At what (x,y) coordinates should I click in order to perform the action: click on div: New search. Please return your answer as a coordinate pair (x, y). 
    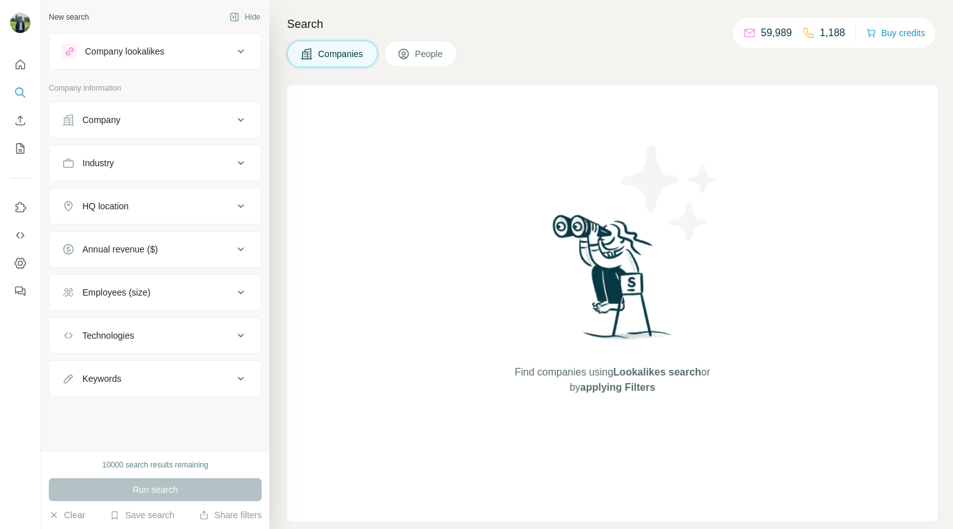
    Looking at the image, I should click on (68, 17).